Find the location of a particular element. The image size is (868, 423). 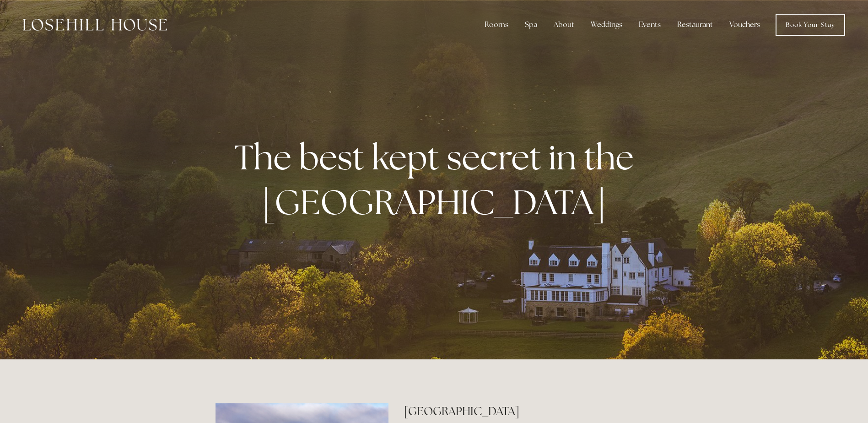

a: Book Your Stay is located at coordinates (810, 25).